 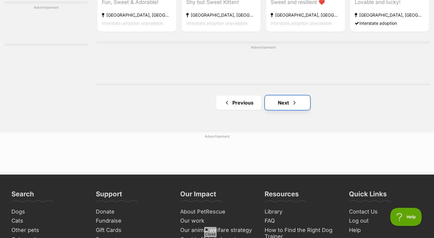 What do you see at coordinates (288, 103) in the screenshot?
I see `a: Next page` at bounding box center [288, 103].